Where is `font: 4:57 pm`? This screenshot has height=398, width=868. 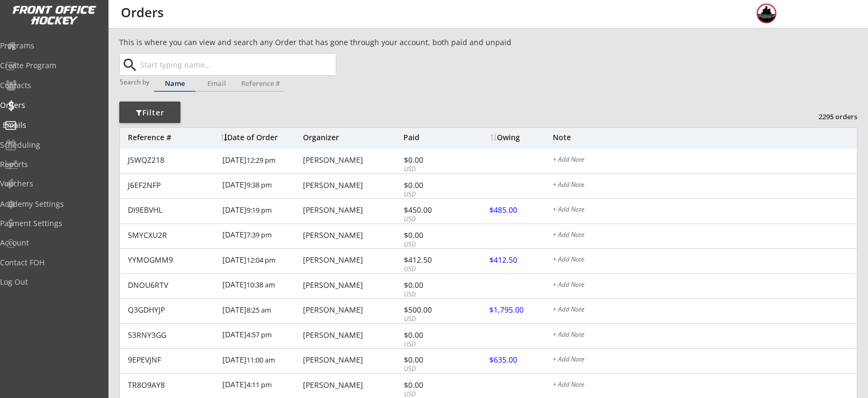
font: 4:57 pm is located at coordinates (259, 334).